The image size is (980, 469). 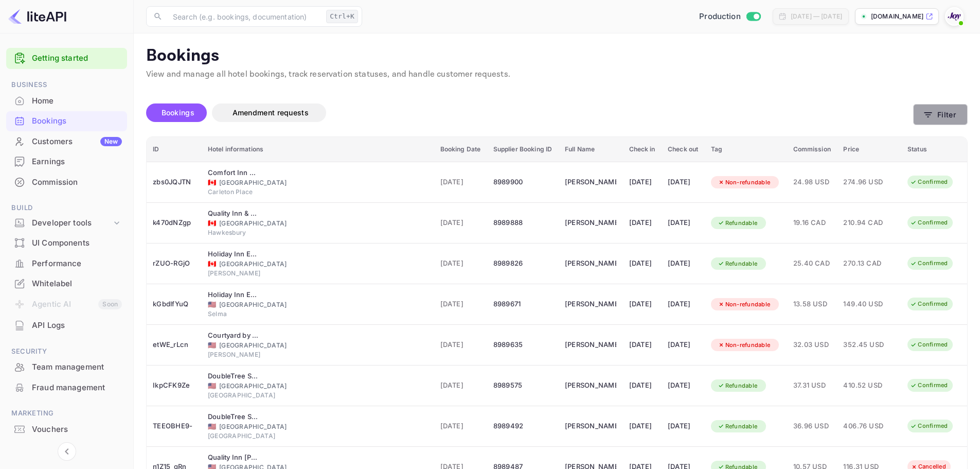 I want to click on div: 8989635, so click(x=523, y=345).